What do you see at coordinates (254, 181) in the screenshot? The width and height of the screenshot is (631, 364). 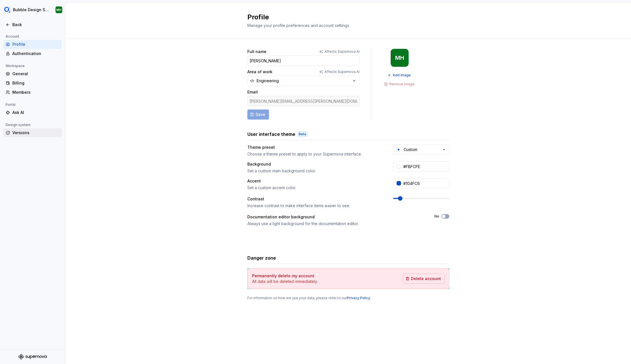 I see `div: Accent` at bounding box center [254, 181].